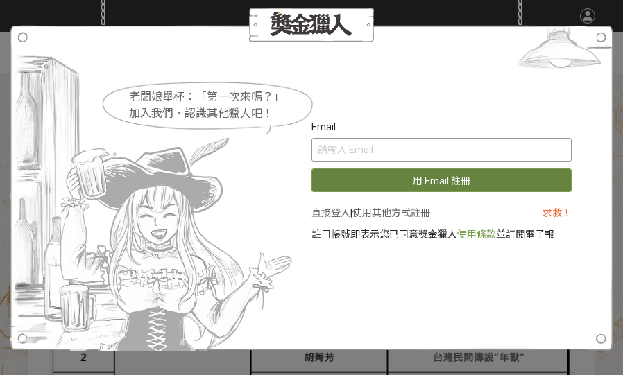 The height and width of the screenshot is (375, 623). Describe the element at coordinates (557, 213) in the screenshot. I see `a: 求救！` at that location.